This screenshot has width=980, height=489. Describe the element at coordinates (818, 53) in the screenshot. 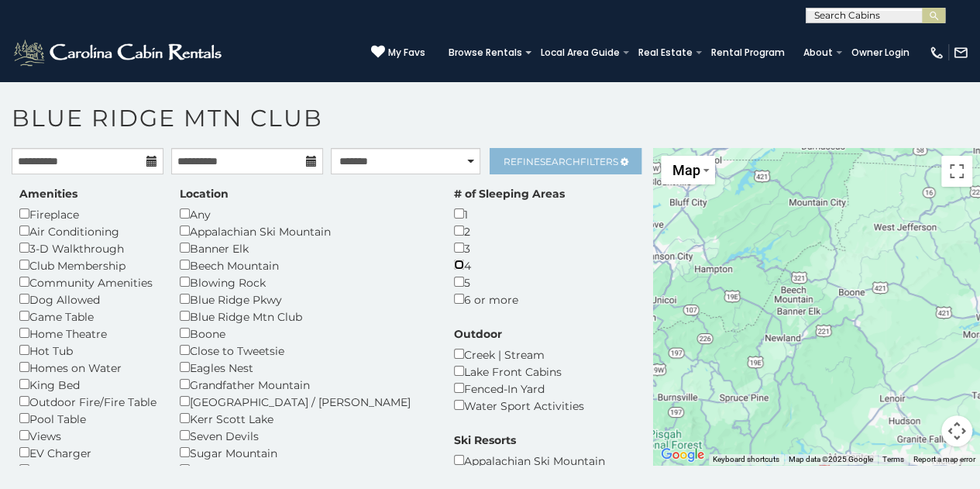

I see `a: About` at that location.